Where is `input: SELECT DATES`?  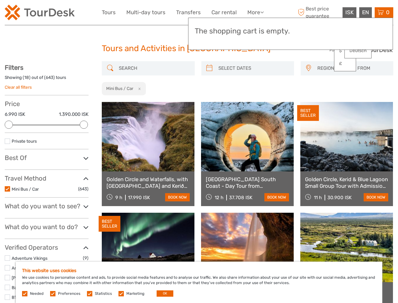
input: SELECT DATES is located at coordinates (253, 68).